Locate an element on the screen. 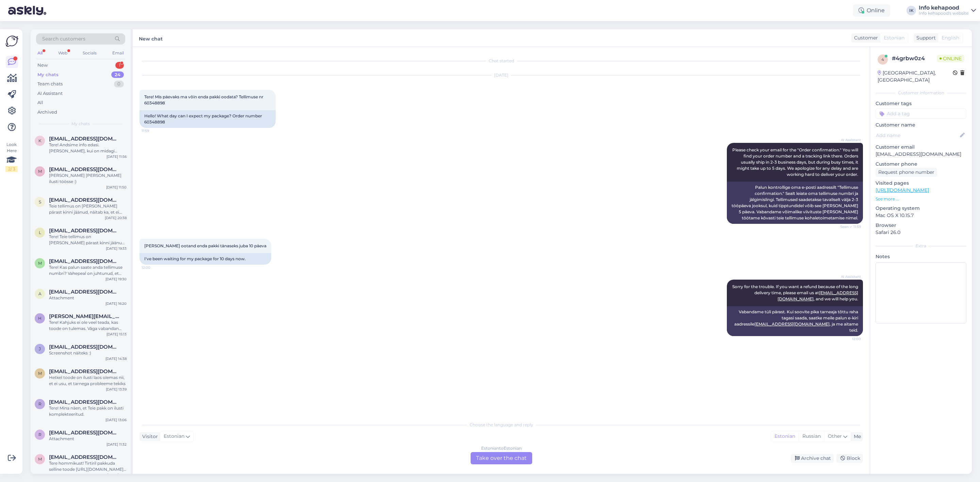 The width and height of the screenshot is (980, 482). span: k is located at coordinates (40, 140).